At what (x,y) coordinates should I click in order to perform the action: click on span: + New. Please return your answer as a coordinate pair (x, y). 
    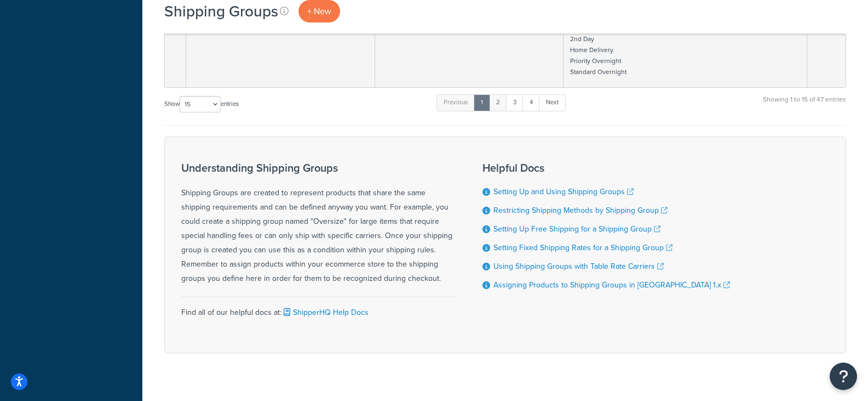
    Looking at the image, I should click on (319, 11).